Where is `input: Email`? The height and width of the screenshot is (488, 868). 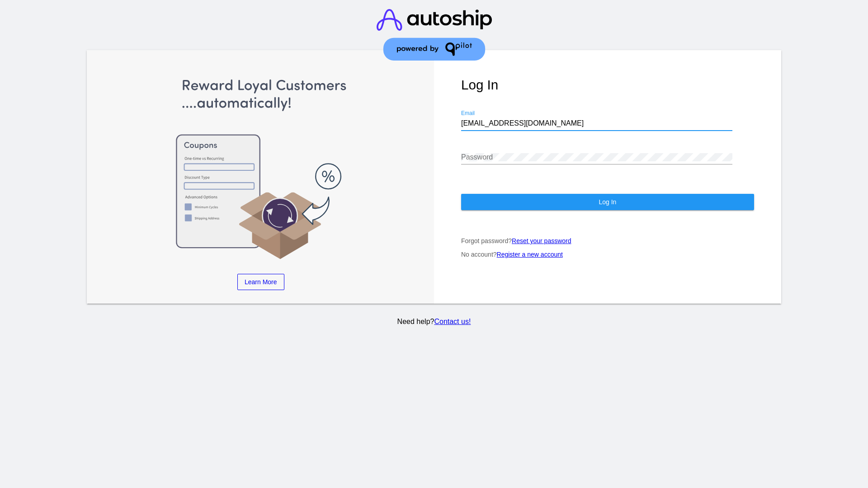
input: Email is located at coordinates (597, 123).